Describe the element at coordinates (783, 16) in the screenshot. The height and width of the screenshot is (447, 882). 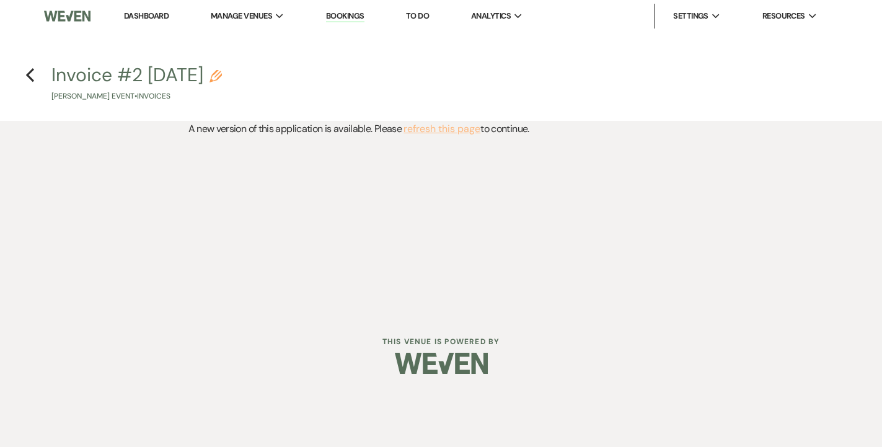
I see `span: Resources` at that location.